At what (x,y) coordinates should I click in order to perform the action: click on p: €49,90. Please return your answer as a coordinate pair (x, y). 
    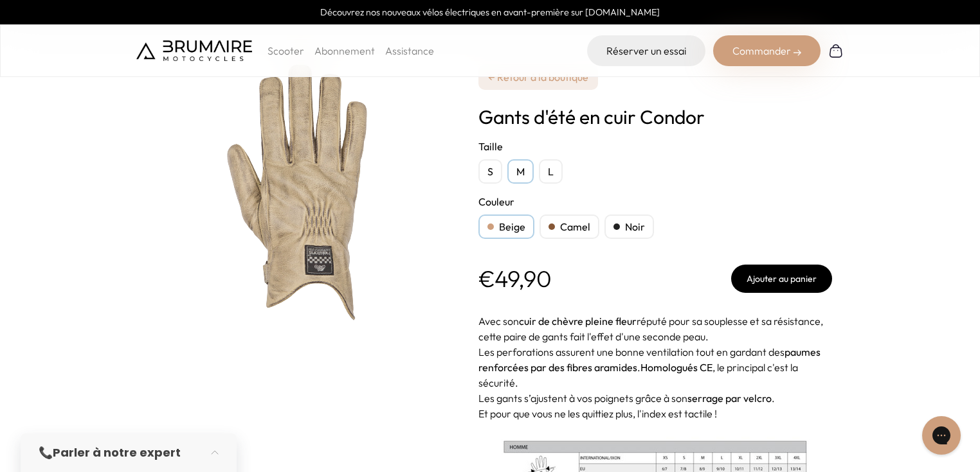
    Looking at the image, I should click on (515, 279).